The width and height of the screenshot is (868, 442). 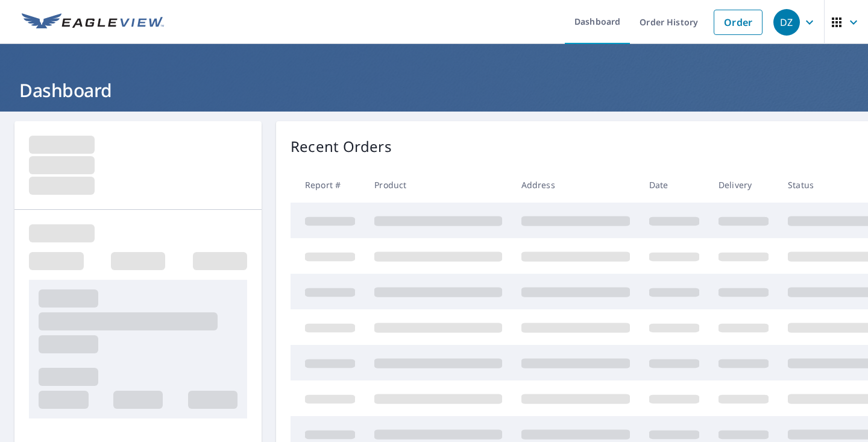 What do you see at coordinates (787, 22) in the screenshot?
I see `div: DZ` at bounding box center [787, 22].